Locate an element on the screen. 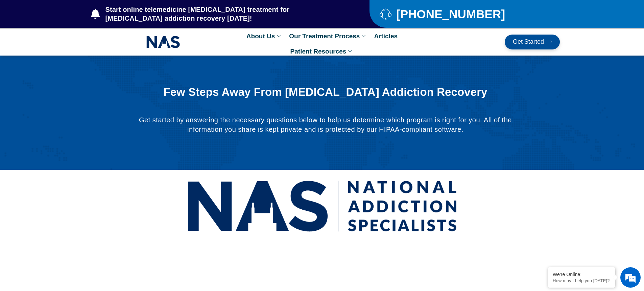 The width and height of the screenshot is (644, 291). p: Get started by answering the necessary questions below to help us determine which program is righ... is located at coordinates (325, 125).